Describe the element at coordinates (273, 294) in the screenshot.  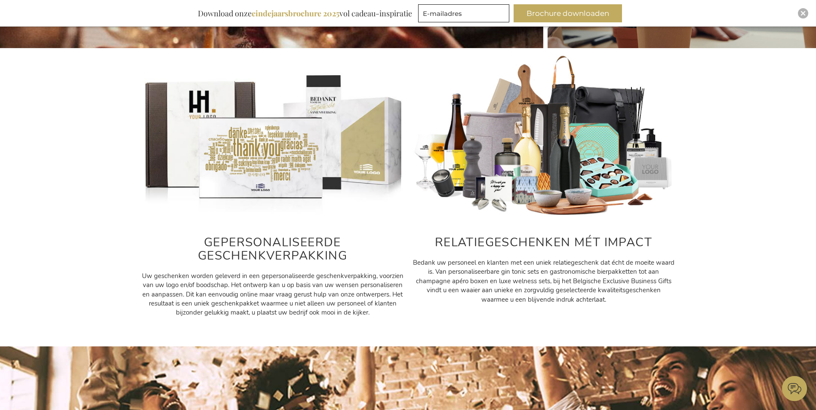
I see `span: Uw geschenken worden geleverd in een gepersonaliseerde geschenkverpakking, voorzien van uw logo e...` at that location.